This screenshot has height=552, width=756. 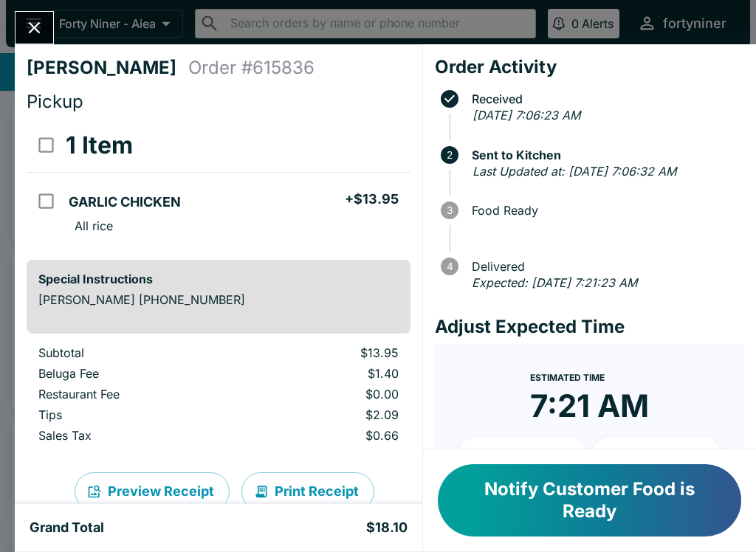 I want to click on h4: Order Activity, so click(x=589, y=68).